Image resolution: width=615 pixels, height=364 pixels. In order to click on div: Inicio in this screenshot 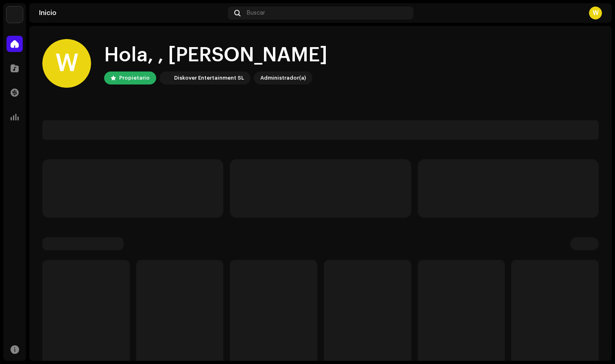, I will do `click(132, 13)`.